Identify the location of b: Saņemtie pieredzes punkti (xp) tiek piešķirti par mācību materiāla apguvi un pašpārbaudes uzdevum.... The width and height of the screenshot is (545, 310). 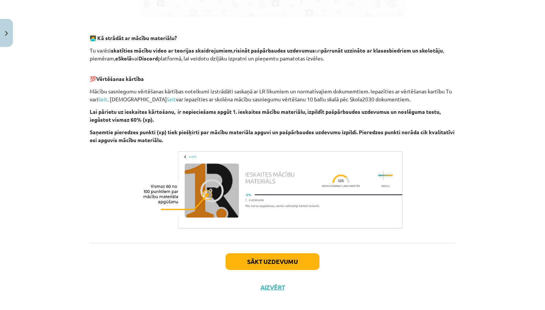
(272, 136).